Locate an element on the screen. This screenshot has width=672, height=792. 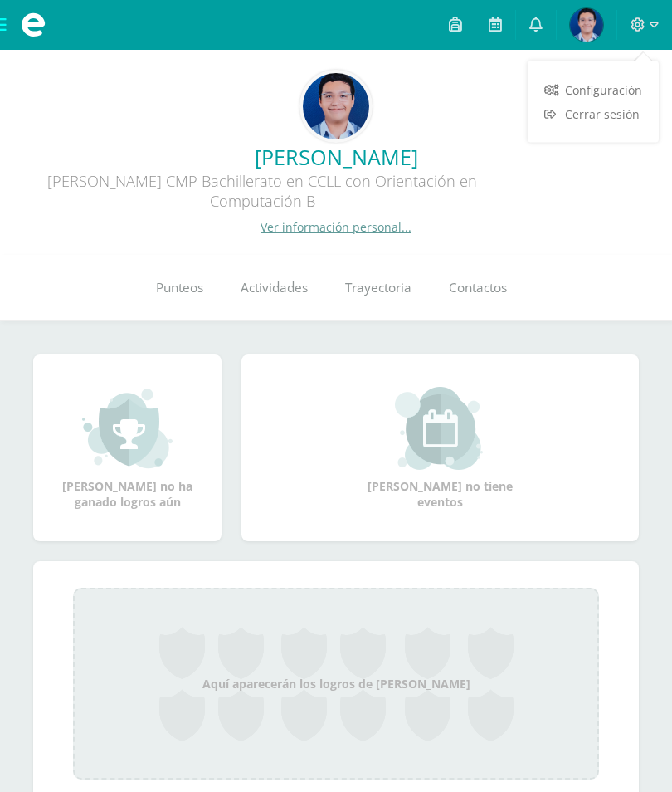
span: Actividades is located at coordinates (274, 287).